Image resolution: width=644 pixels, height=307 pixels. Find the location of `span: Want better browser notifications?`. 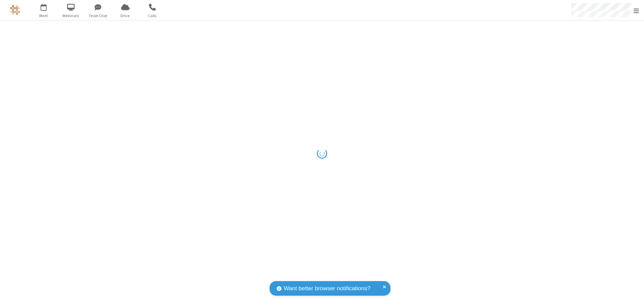

span: Want better browser notifications? is located at coordinates (327, 289).